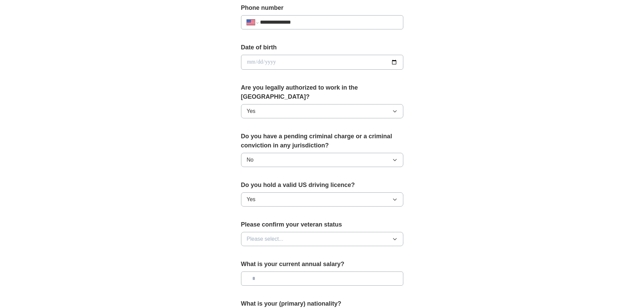  Describe the element at coordinates (322, 239) in the screenshot. I see `button: Please select...` at that location.